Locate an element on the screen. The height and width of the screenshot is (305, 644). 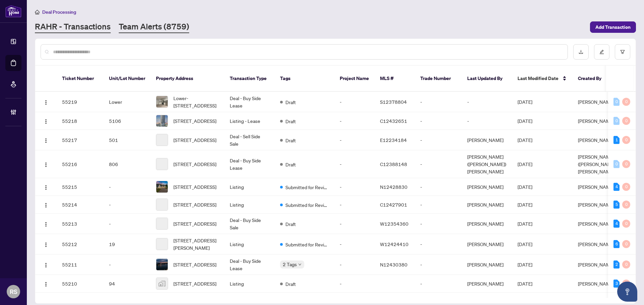
td: 55219 is located at coordinates (80, 102).